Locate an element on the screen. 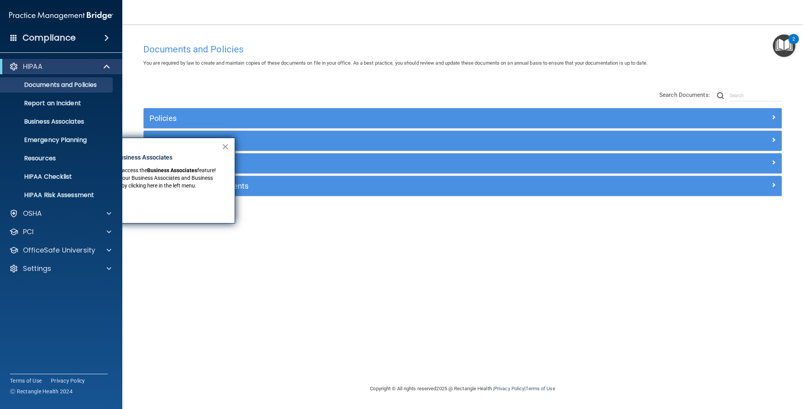 This screenshot has height=409, width=803. img: PMB logo is located at coordinates (61, 16).